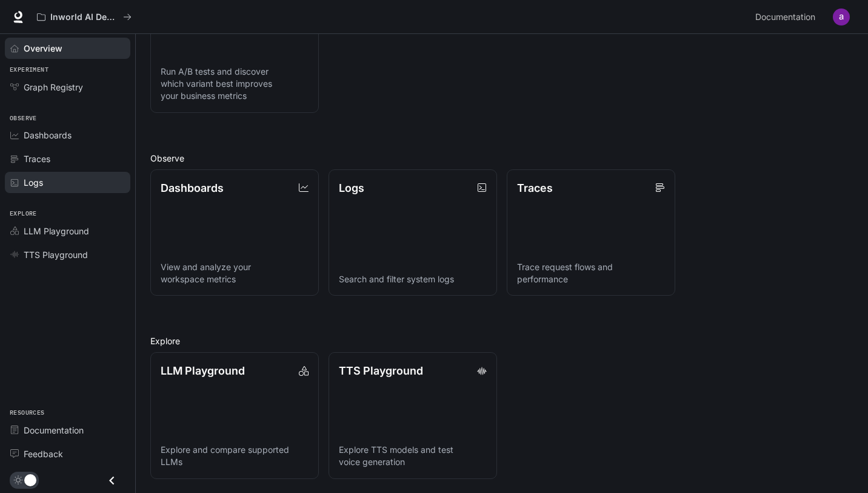  Describe the element at coordinates (235, 416) in the screenshot. I see `a: LLM PlaygroundExplore and compare supported LLMs` at that location.